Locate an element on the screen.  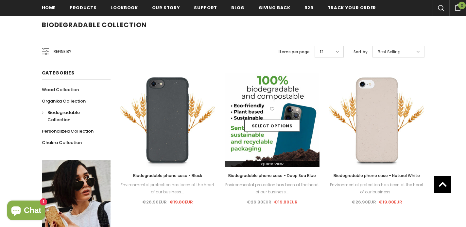
span: Refine by is located at coordinates (63, 52).